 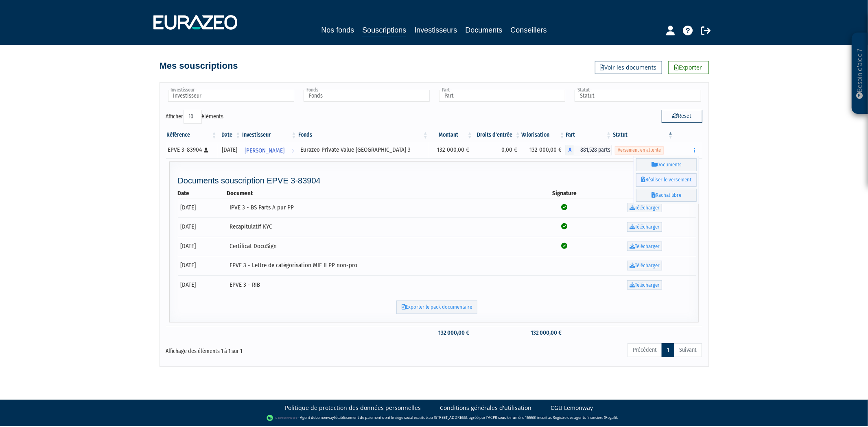 What do you see at coordinates (381, 227) in the screenshot?
I see `td: Recapitulatif KYC` at bounding box center [381, 227].